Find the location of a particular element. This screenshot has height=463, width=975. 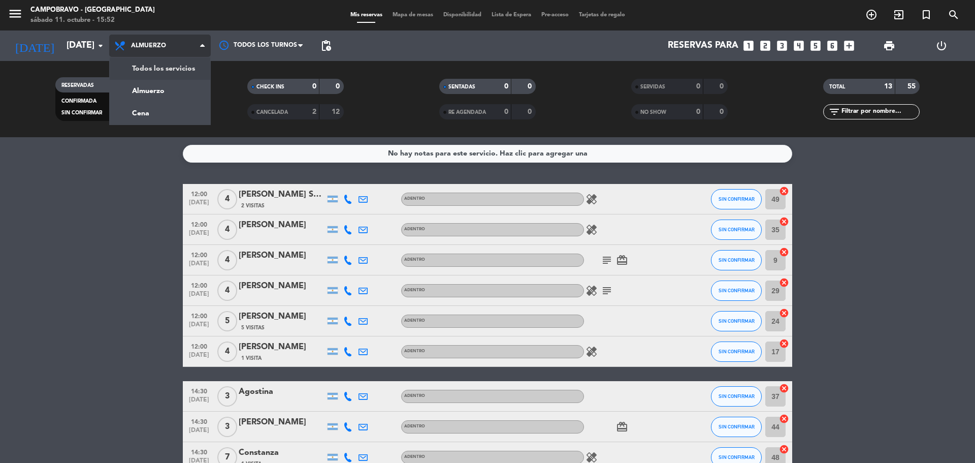

i: arrow_drop_down is located at coordinates (101, 46).